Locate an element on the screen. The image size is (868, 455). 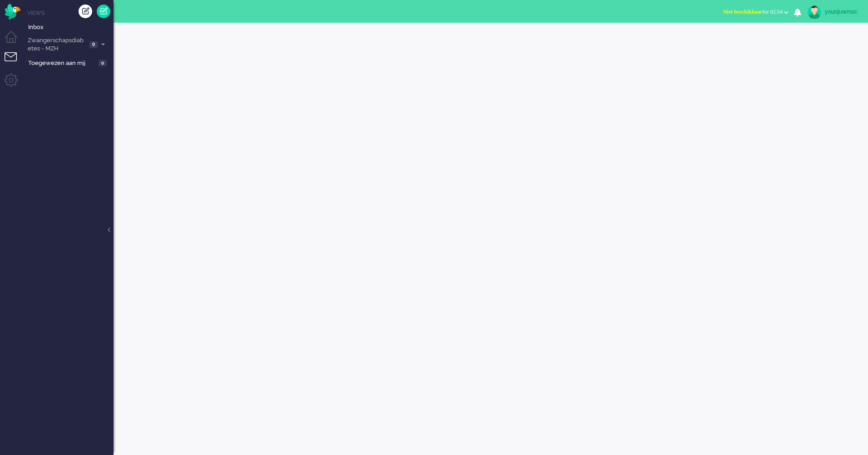
a: Toegewezen aan mij 0 is located at coordinates (70, 63).